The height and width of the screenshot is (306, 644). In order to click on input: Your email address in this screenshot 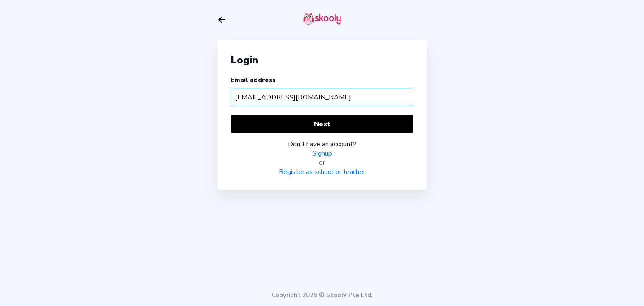, I will do `click(322, 97)`.